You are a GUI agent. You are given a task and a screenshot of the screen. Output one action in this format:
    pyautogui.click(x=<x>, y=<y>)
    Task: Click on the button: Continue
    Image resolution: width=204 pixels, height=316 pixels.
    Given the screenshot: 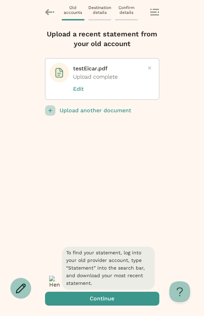 What is the action you would take?
    pyautogui.click(x=102, y=298)
    